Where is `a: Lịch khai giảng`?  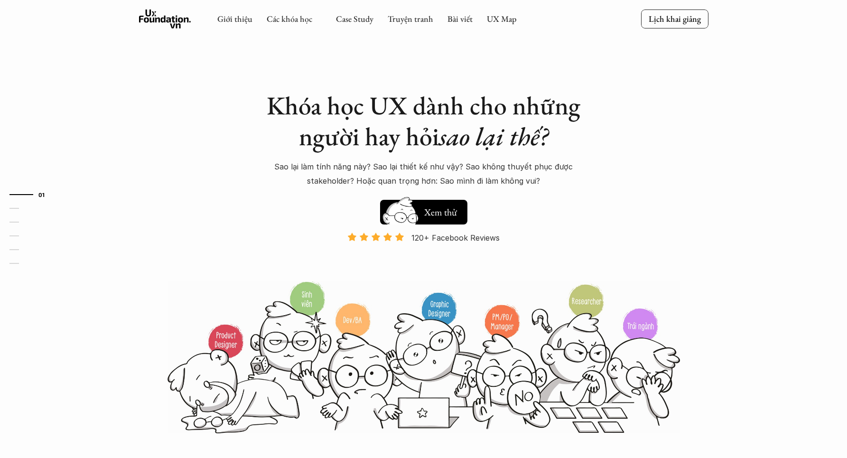
a: Lịch khai giảng is located at coordinates (675, 19).